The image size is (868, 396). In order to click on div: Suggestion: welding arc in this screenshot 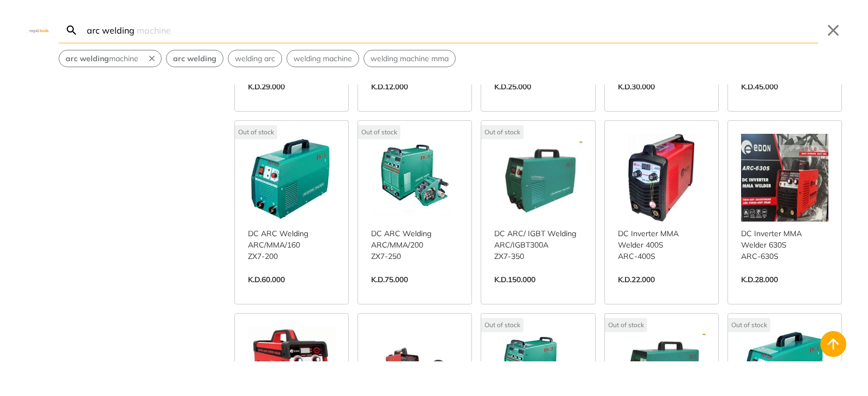, I will do `click(255, 59)`.